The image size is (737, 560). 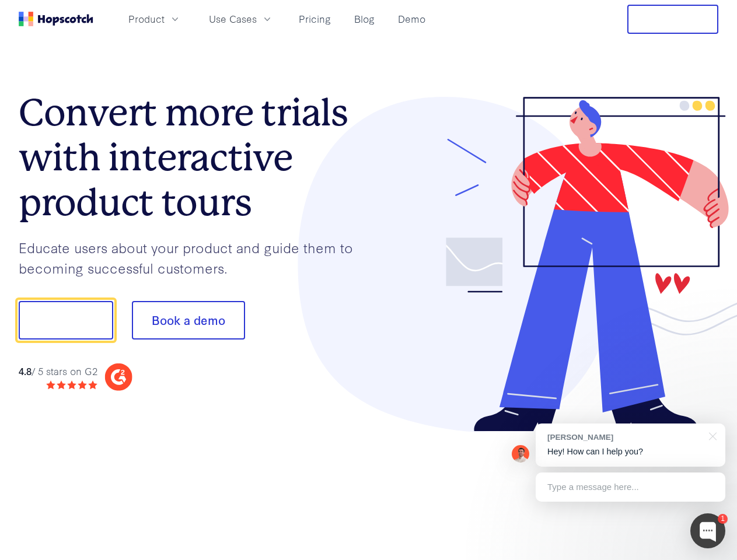 I want to click on div: / 5 stars on G2, so click(x=58, y=371).